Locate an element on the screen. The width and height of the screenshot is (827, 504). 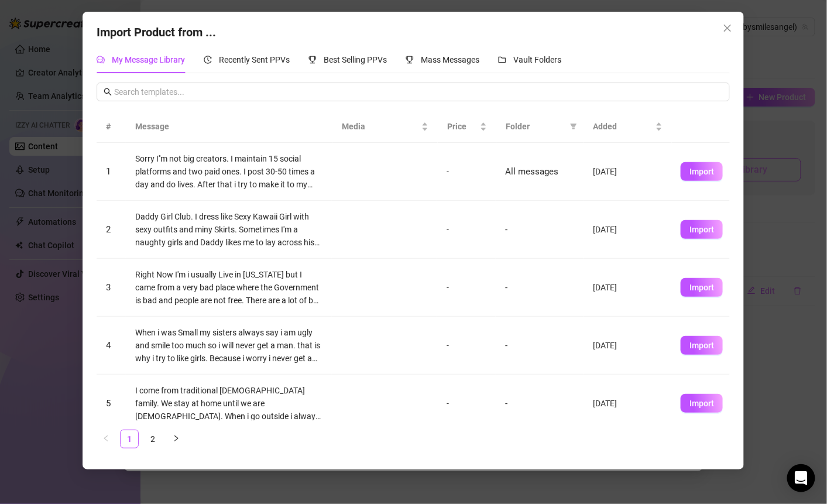
span: All messages is located at coordinates (532, 171).